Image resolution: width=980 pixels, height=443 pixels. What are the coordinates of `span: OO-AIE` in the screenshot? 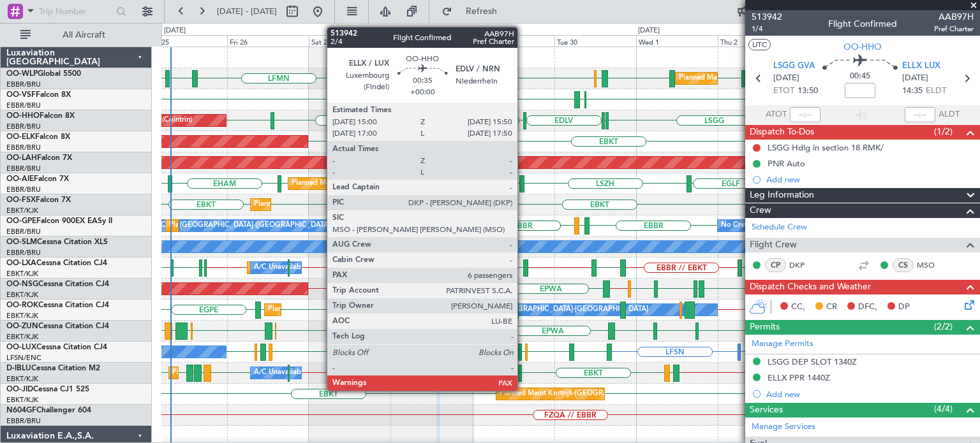 It's located at (20, 179).